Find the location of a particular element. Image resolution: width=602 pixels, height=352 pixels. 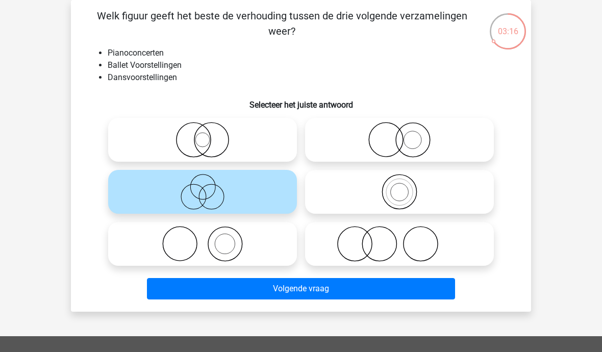

h6: Selecteer het juiste antwoord is located at coordinates (301, 101).